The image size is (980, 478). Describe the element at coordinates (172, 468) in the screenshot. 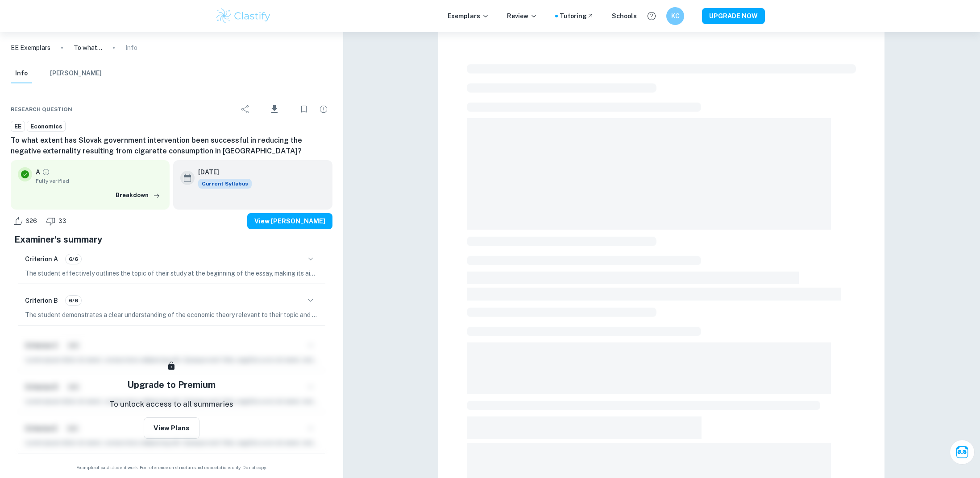

I see `span: Example of past student work. For reference on structure and expectations only. Do not copy.` at that location.